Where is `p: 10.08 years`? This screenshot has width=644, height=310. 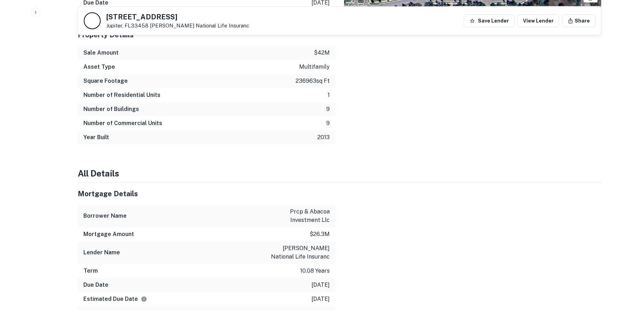
p: 10.08 years is located at coordinates (315, 271).